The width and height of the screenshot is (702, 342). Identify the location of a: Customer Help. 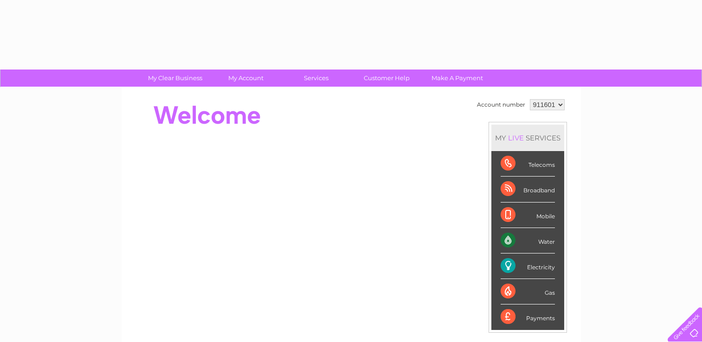
(386, 78).